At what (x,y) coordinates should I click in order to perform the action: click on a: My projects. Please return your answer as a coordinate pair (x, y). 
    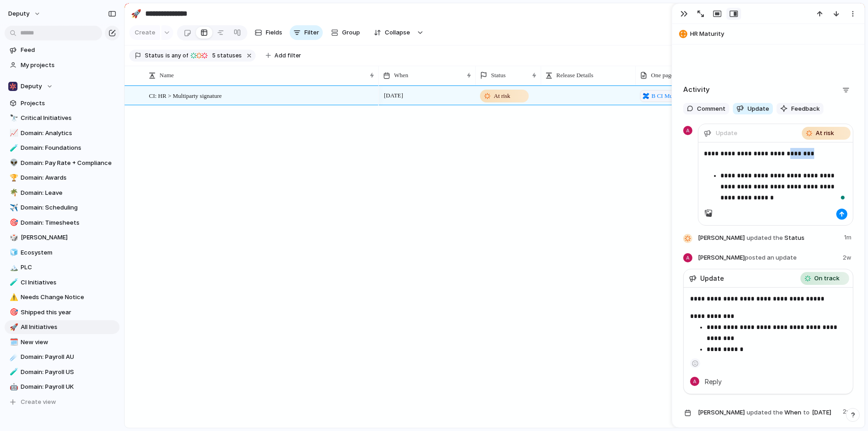
    Looking at the image, I should click on (62, 65).